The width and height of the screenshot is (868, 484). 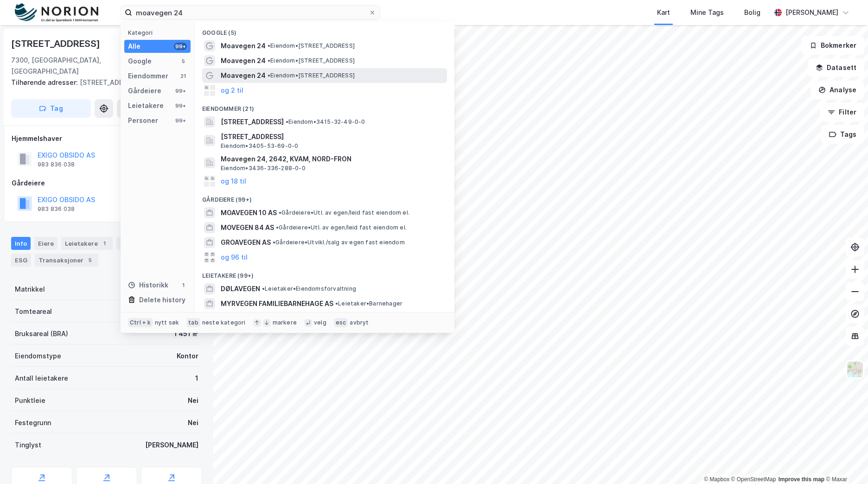 What do you see at coordinates (855, 370) in the screenshot?
I see `img: Z` at bounding box center [855, 370].